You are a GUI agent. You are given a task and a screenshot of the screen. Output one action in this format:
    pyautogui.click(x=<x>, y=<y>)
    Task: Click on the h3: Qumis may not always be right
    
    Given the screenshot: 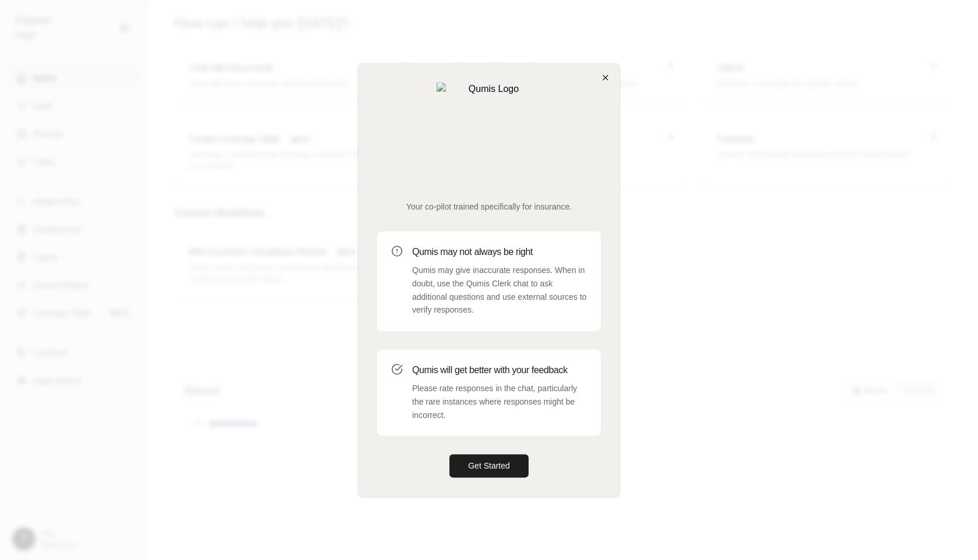 What is the action you would take?
    pyautogui.click(x=500, y=252)
    